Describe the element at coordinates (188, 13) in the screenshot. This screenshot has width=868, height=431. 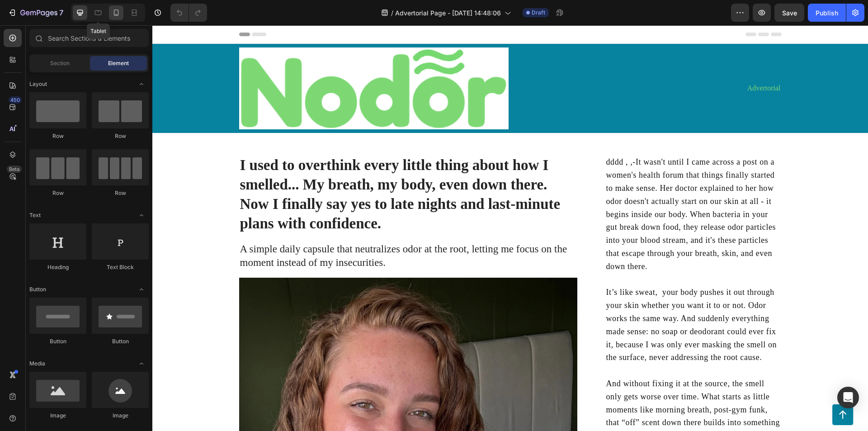
I see `div: Undo/Redo` at that location.